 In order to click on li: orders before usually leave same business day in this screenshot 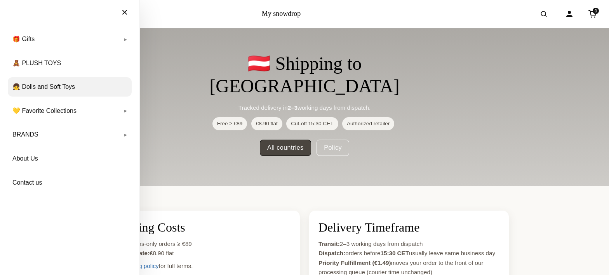, I will do `click(409, 254)`.